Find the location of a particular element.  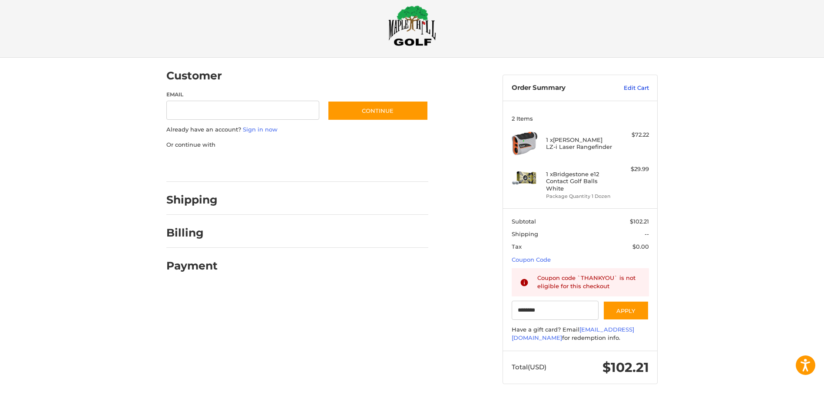

a: Coupon Code is located at coordinates (531, 260).